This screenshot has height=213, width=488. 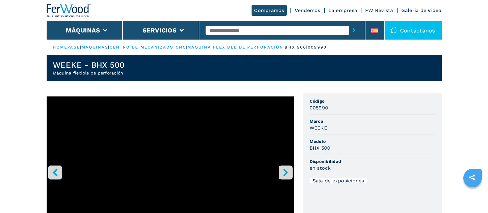 I want to click on button: right-button, so click(x=285, y=172).